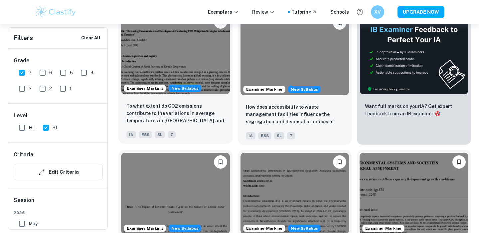 Image resolution: width=479 pixels, height=233 pixels. What do you see at coordinates (175, 114) in the screenshot?
I see `p: To what extent do CO2 emissions contribute to the variations in average temperatures in Indonesia...` at bounding box center [175, 114].